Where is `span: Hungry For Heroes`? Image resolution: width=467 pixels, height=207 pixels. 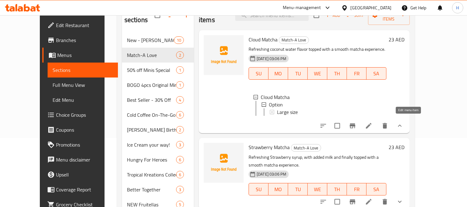
span: Hungry For Heroes is located at coordinates (152, 160).